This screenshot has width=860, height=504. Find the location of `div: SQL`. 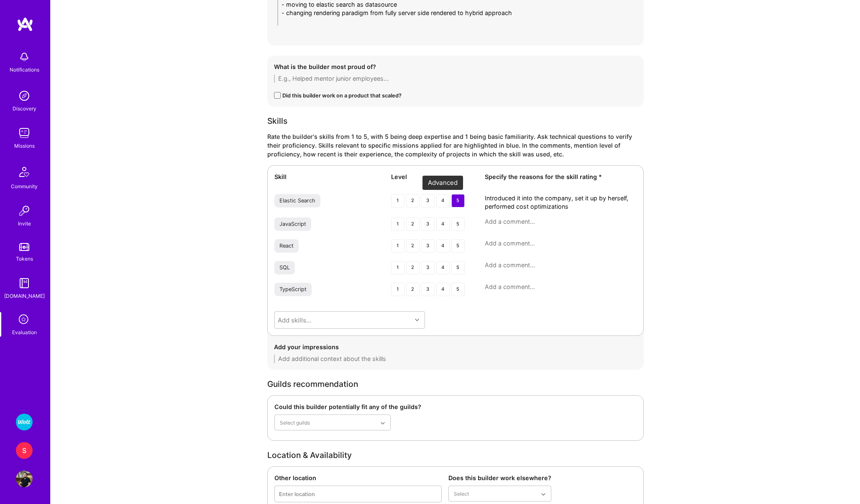

div: SQL is located at coordinates (285, 267).